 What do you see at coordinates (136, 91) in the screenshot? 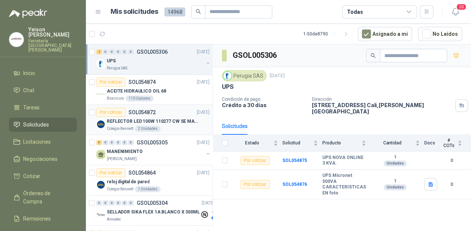
I see `p: ACEITE HIDRAULICO OIL 68` at bounding box center [136, 91].